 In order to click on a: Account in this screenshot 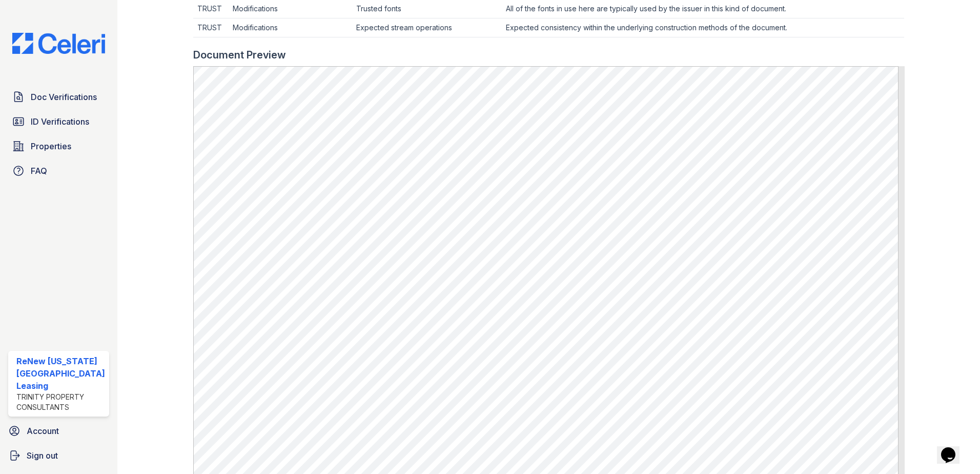, I will do `click(58, 431)`.